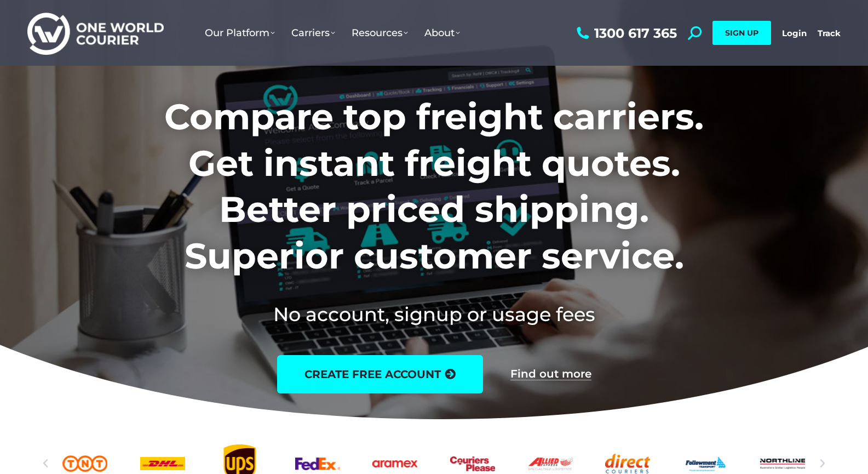  What do you see at coordinates (240, 33) in the screenshot?
I see `a: Our Platform` at bounding box center [240, 33].